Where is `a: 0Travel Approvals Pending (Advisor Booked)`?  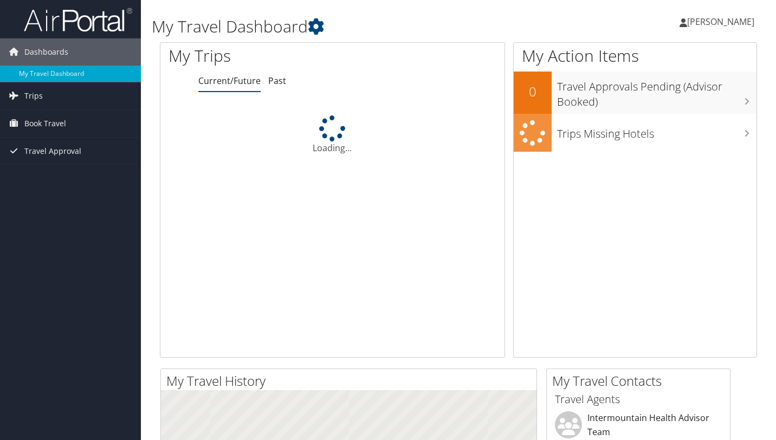
a: 0Travel Approvals Pending (Advisor Booked) is located at coordinates (635, 92).